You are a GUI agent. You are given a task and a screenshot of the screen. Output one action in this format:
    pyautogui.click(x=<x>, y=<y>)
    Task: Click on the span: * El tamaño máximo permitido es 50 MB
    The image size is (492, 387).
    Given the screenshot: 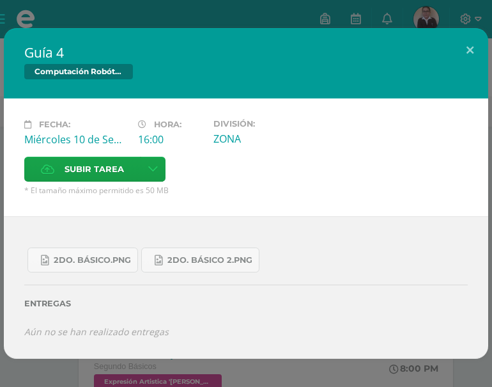 What is the action you would take?
    pyautogui.click(x=246, y=190)
    